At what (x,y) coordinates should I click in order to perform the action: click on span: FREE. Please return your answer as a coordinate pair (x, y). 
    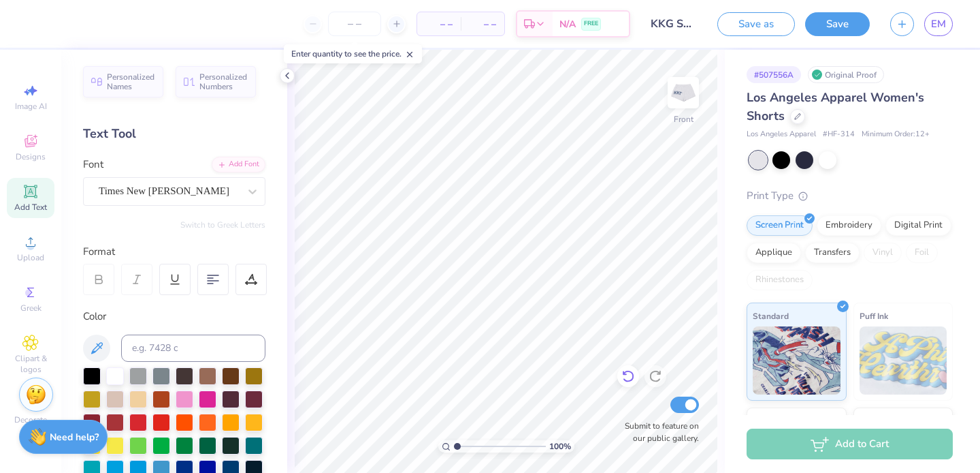
    Looking at the image, I should click on (591, 24).